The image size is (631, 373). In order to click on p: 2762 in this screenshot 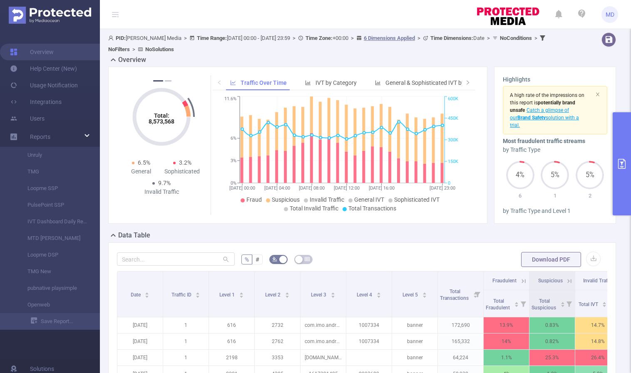, I will do `click(277, 341)`.